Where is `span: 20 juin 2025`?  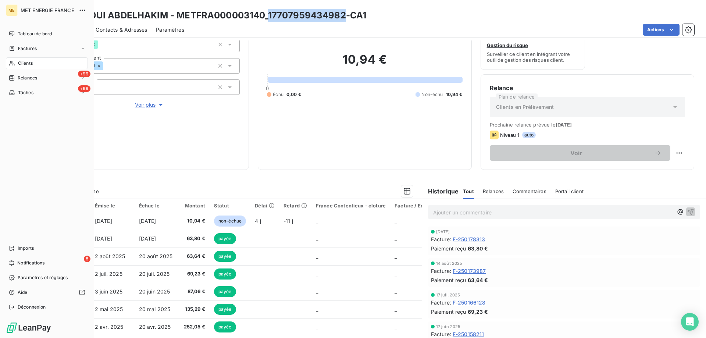 span: 20 juin 2025 is located at coordinates (155, 291).